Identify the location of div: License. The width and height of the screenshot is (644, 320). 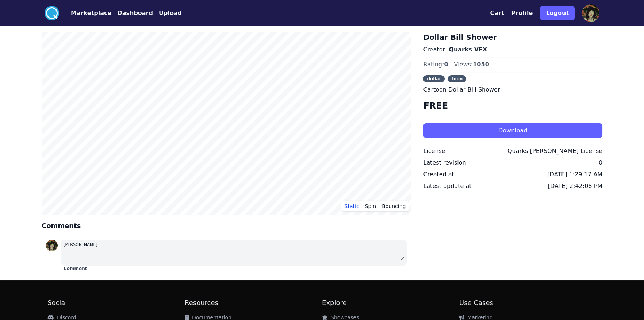
(434, 151).